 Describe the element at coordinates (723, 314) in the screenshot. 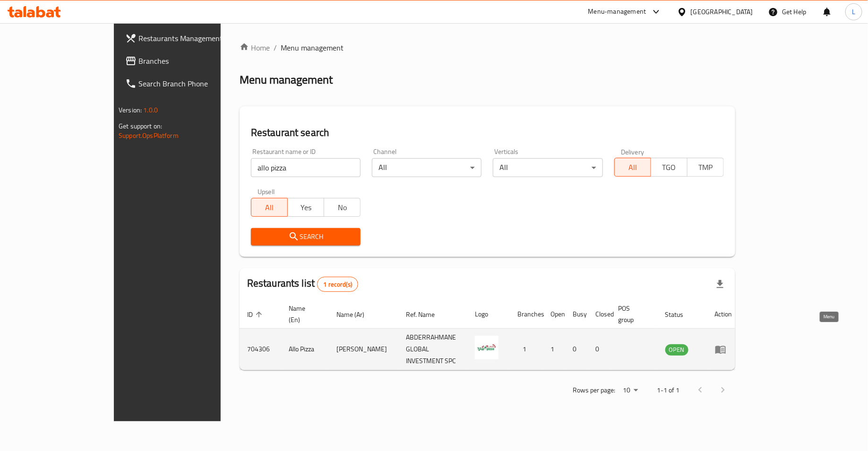

I see `th: Action` at that location.